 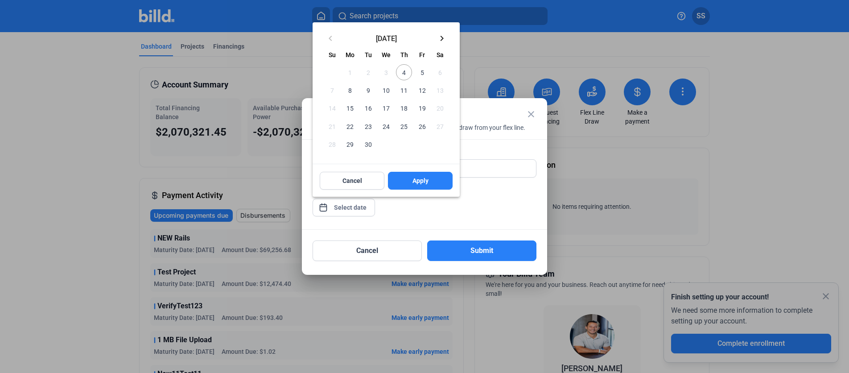 I want to click on button: September 19, 2025, so click(x=422, y=108).